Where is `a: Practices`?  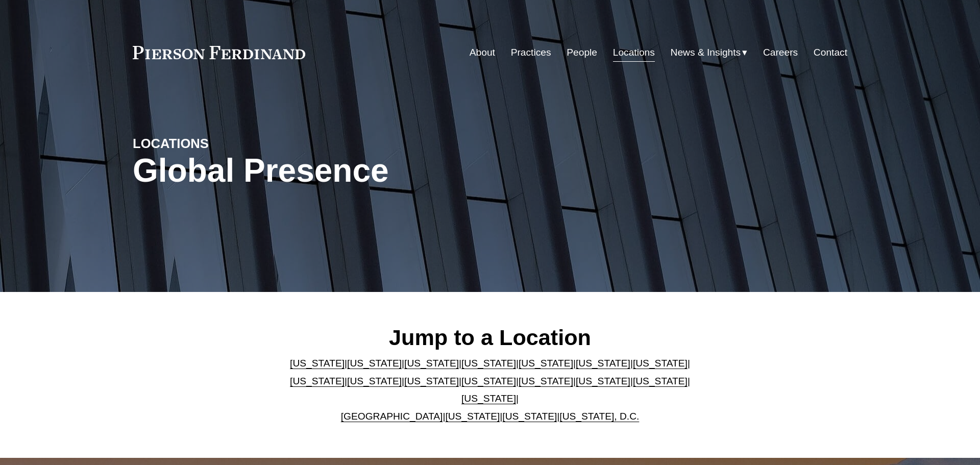 a: Practices is located at coordinates (531, 53).